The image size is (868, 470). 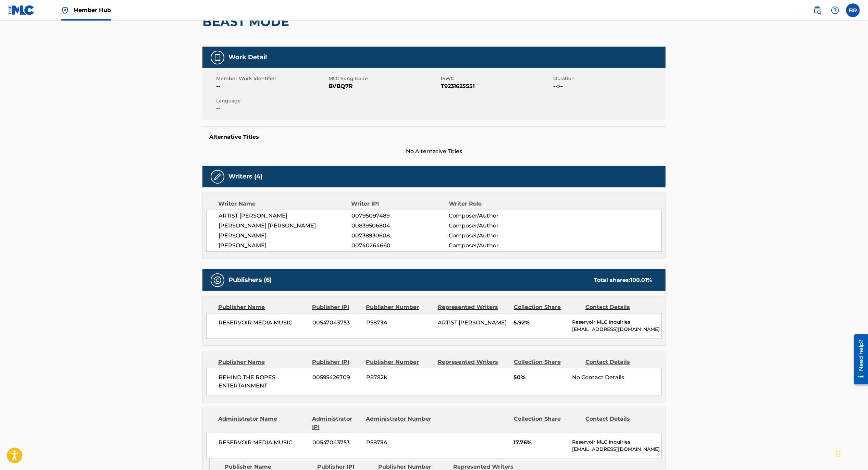 I want to click on span: 00740264660, so click(x=400, y=245).